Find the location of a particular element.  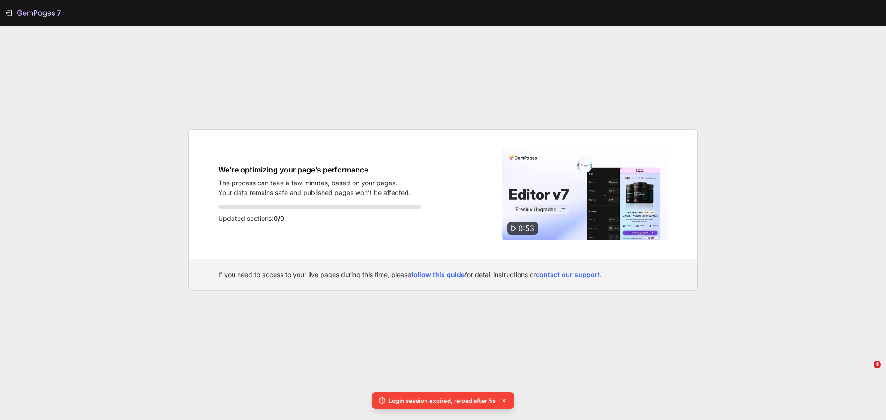

span: 0/0 is located at coordinates (279, 218).